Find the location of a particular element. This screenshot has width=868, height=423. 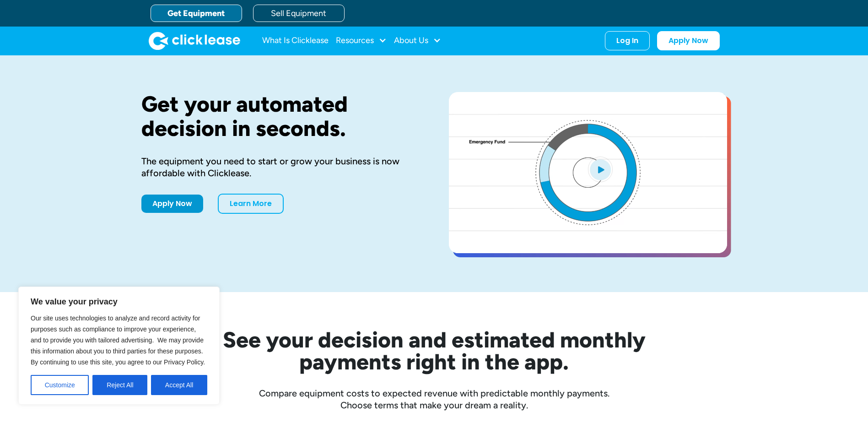

a: Sell Equipment is located at coordinates (299, 13).